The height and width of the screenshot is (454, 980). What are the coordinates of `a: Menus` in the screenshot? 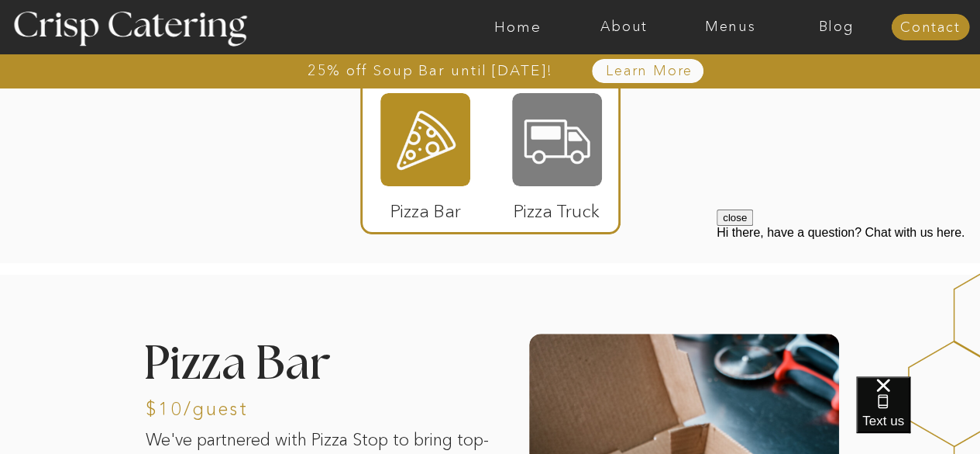 It's located at (730, 27).